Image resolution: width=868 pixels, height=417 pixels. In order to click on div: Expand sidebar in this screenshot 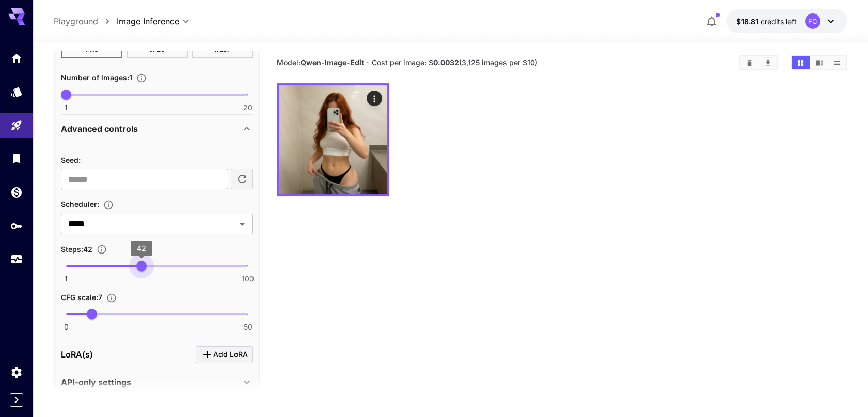, I will do `click(17, 399)`.